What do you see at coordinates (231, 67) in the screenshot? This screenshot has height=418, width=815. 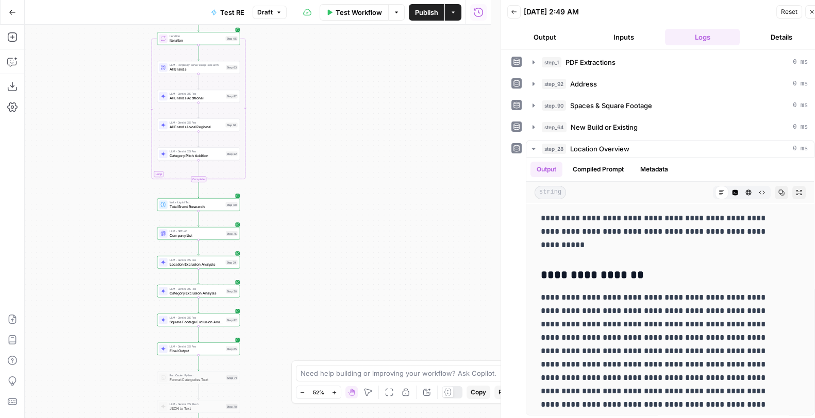 I see `div: Step 63` at bounding box center [231, 67].